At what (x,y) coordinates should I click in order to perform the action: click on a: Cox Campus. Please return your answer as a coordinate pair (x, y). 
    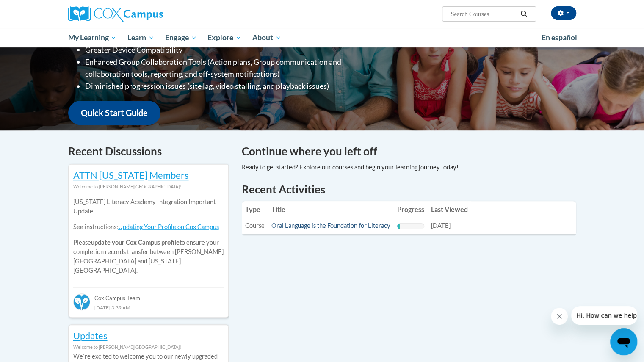
    Looking at the image, I should click on (149, 14).